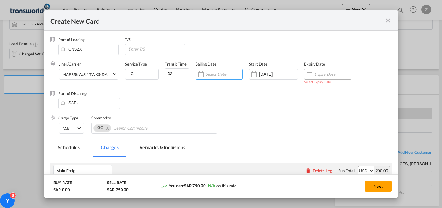 This screenshot has height=208, width=442. What do you see at coordinates (100, 128) in the screenshot?
I see `span: GC` at bounding box center [100, 128].